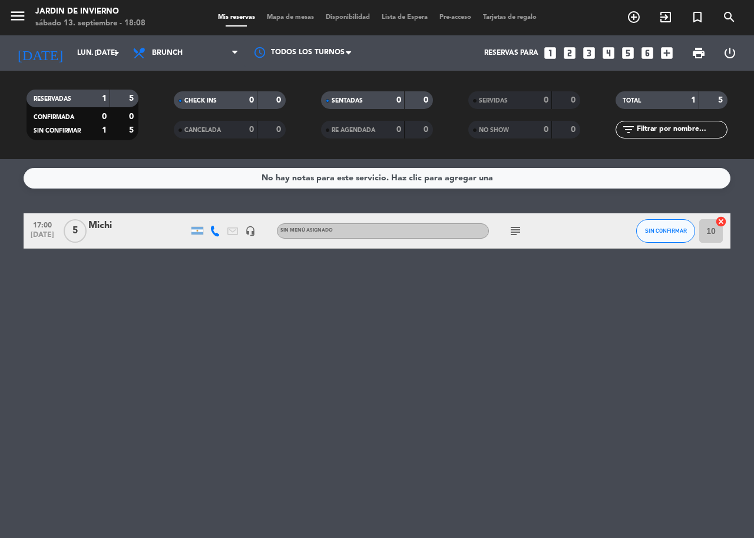 This screenshot has height=538, width=754. Describe the element at coordinates (699, 53) in the screenshot. I see `span: print` at that location.